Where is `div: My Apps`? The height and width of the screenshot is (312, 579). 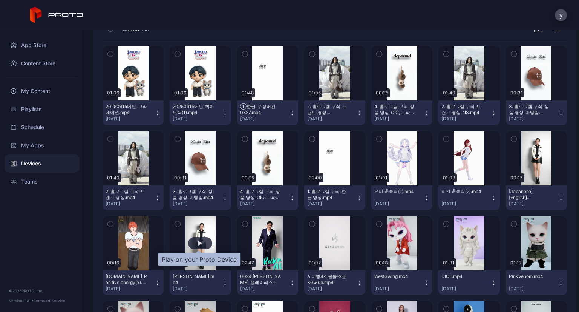 div: My Apps is located at coordinates (42, 145).